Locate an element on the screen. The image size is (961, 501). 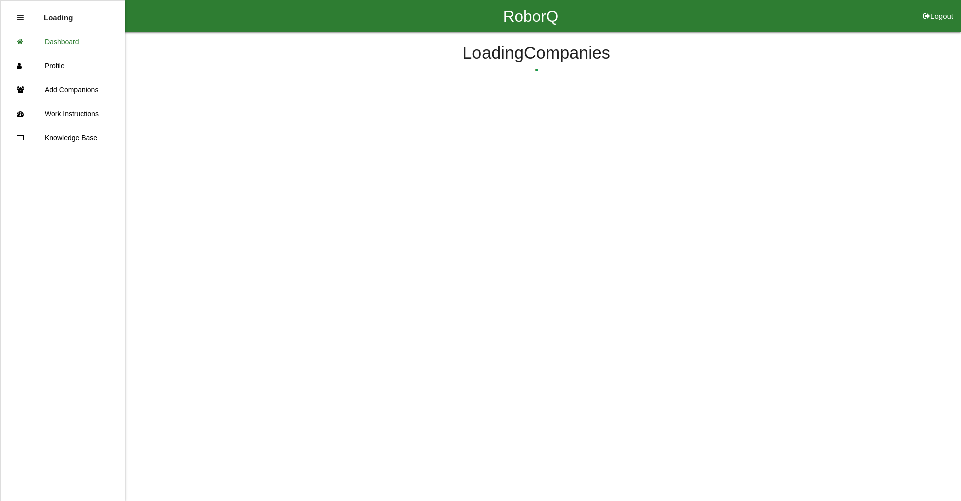
h4: Loading Companies is located at coordinates (536, 53).